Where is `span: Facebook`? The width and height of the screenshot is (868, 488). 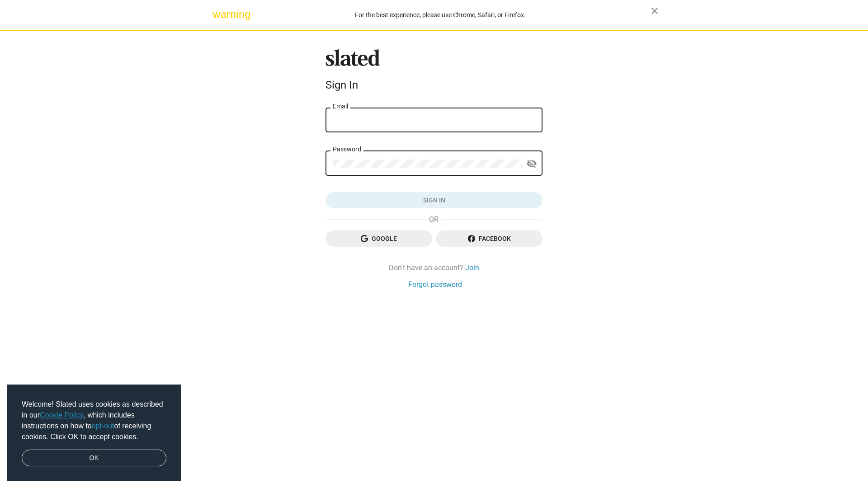 span: Facebook is located at coordinates (489, 238).